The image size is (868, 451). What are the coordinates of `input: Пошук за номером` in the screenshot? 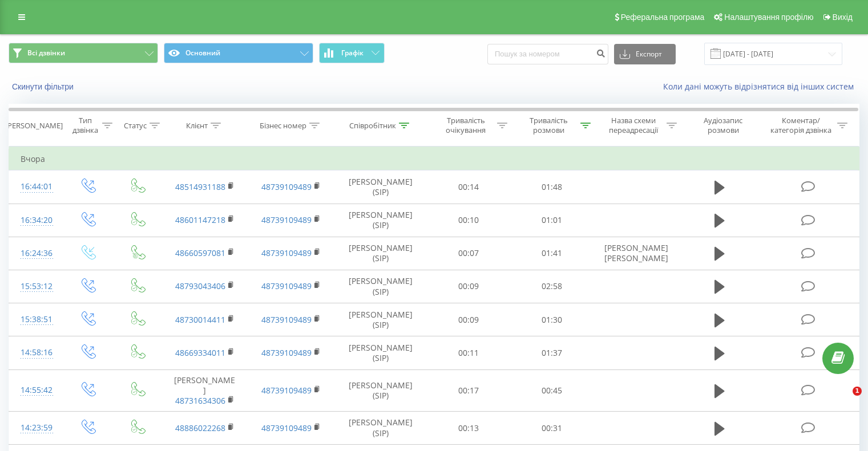 It's located at (548, 54).